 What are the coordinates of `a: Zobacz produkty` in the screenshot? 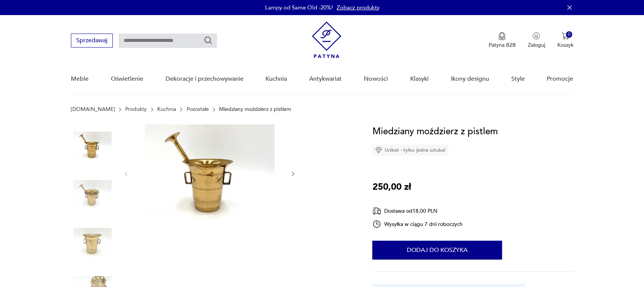 It's located at (358, 7).